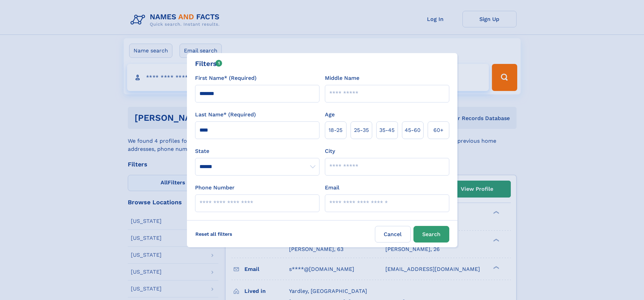 Image resolution: width=644 pixels, height=300 pixels. What do you see at coordinates (393, 234) in the screenshot?
I see `label: Cancel` at bounding box center [393, 234].